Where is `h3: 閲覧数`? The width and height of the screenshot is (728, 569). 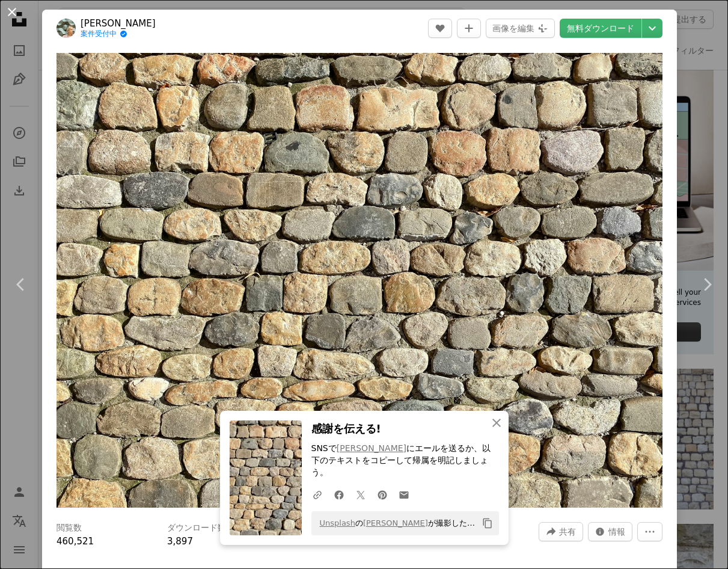 h3: 閲覧数 is located at coordinates (69, 528).